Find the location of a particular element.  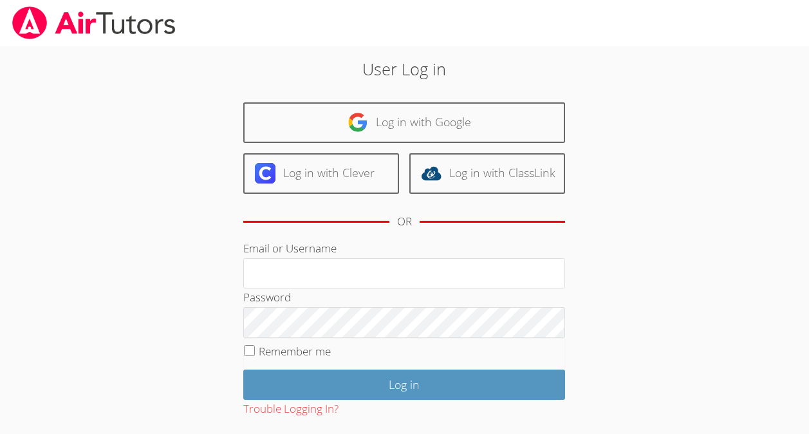

img: airtutors_banner-c4298cdbf04f3fff15de1276eac7730deb9818008684d7c2e4769d2f7ddbe033.png is located at coordinates (94, 23).